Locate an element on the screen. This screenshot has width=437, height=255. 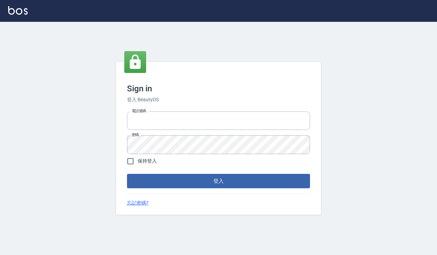
button: 登入 is located at coordinates (218, 181).